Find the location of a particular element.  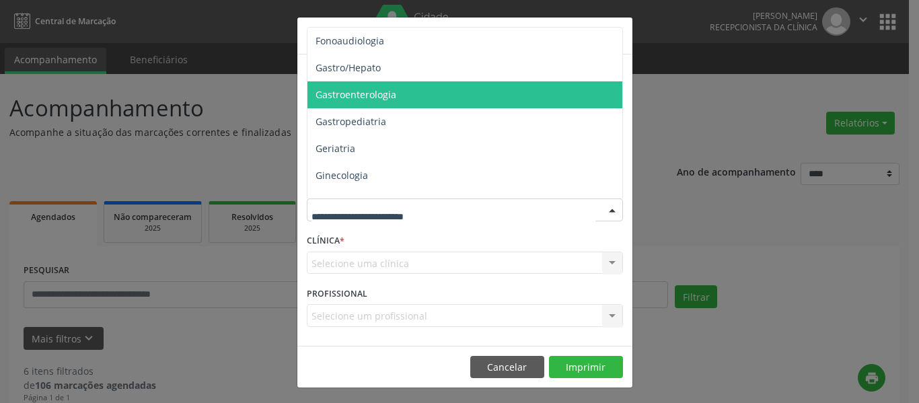

label: PROFISSIONAL is located at coordinates (337, 293).